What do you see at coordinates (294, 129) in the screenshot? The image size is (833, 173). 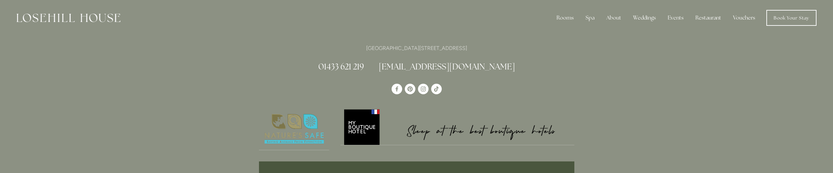 I see `img: Nature's Safe - Logo` at bounding box center [294, 129].